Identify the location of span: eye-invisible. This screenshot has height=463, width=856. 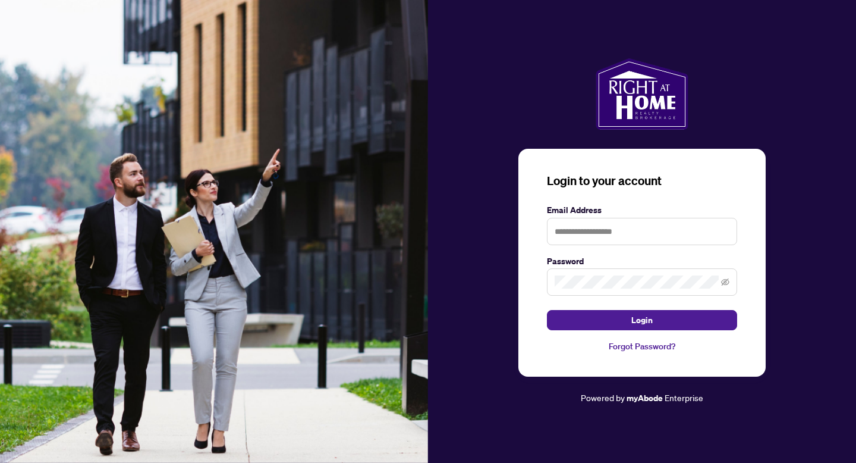
(725, 282).